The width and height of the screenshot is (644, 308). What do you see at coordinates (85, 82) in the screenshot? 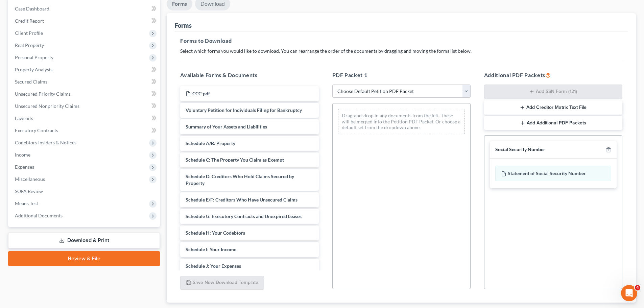
I see `a: Secured Claims` at bounding box center [85, 82].